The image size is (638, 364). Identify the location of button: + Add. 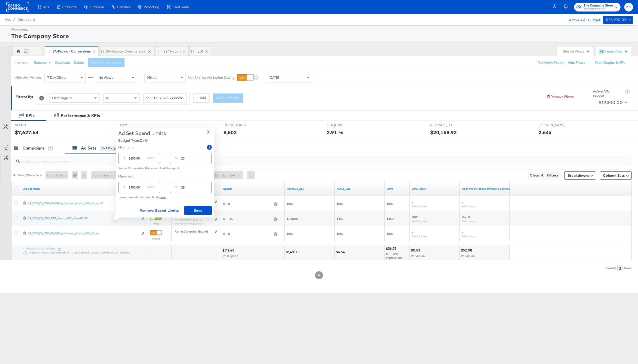
(202, 98).